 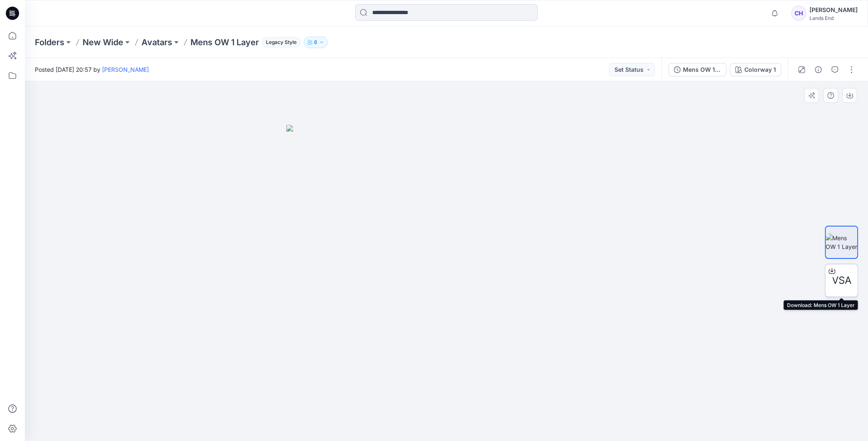 What do you see at coordinates (316, 43) in the screenshot?
I see `button: 6` at bounding box center [316, 43].